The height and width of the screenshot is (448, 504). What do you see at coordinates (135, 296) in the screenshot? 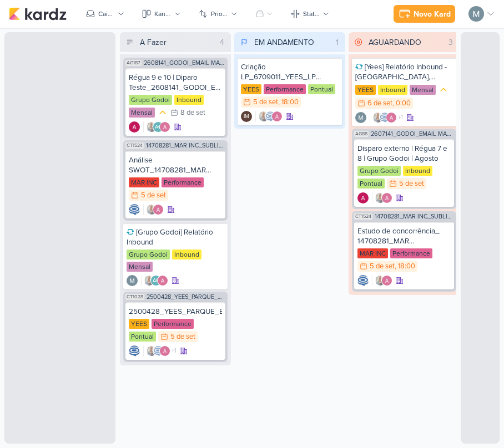
I see `span: CT1028` at bounding box center [135, 296].